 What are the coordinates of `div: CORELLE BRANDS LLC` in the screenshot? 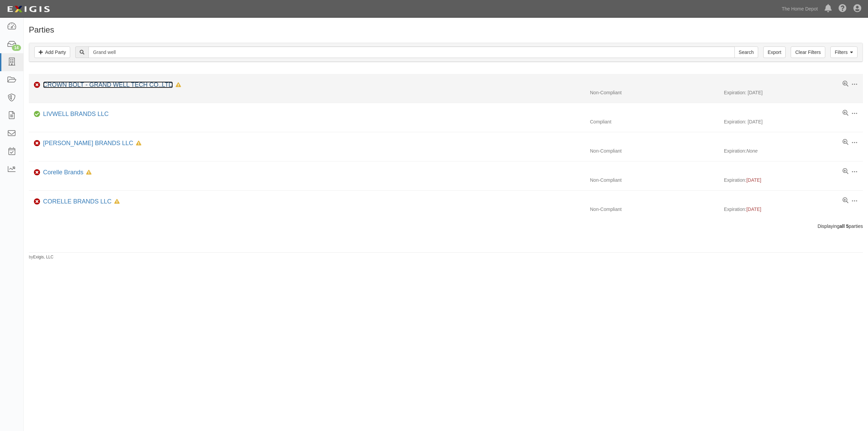 It's located at (80, 202).